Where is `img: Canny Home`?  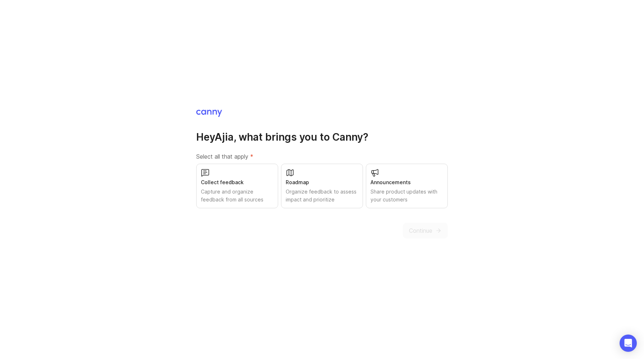 img: Canny Home is located at coordinates (209, 114).